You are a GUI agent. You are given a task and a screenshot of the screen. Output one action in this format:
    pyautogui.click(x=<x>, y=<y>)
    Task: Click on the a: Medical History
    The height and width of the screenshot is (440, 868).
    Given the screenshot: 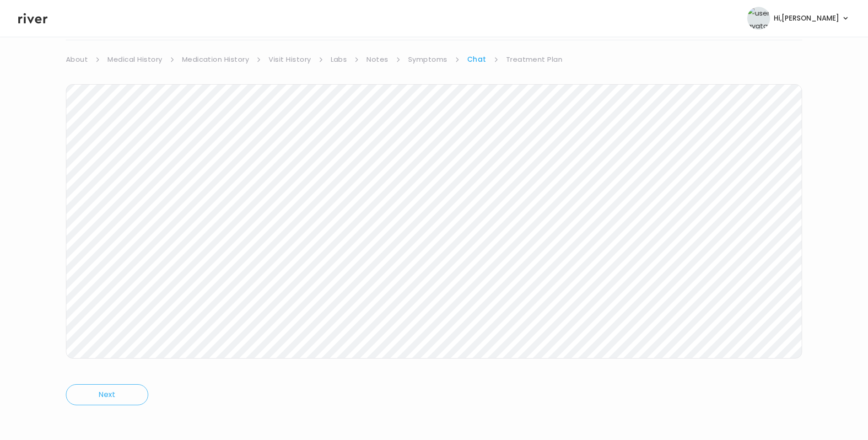 What is the action you would take?
    pyautogui.click(x=135, y=60)
    